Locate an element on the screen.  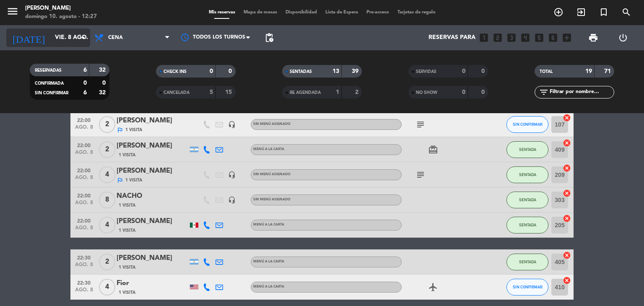
i: exit_to_app is located at coordinates (581, 12).